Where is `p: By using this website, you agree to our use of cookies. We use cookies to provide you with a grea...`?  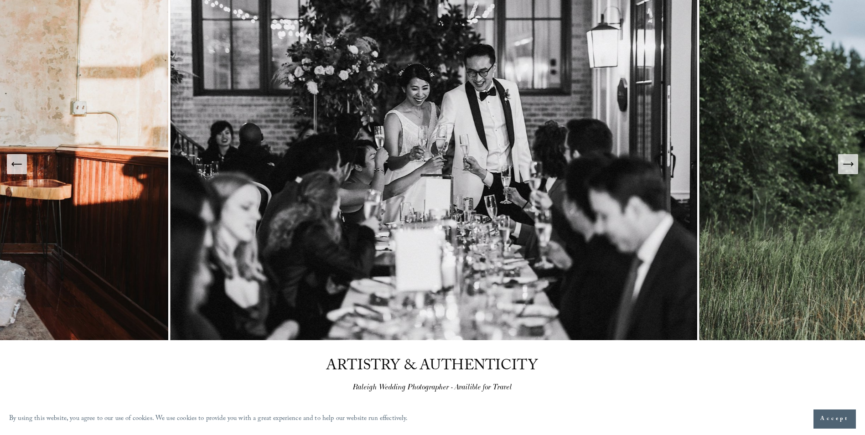 p: By using this website, you agree to our use of cookies. We use cookies to provide you with a grea... is located at coordinates (208, 419).